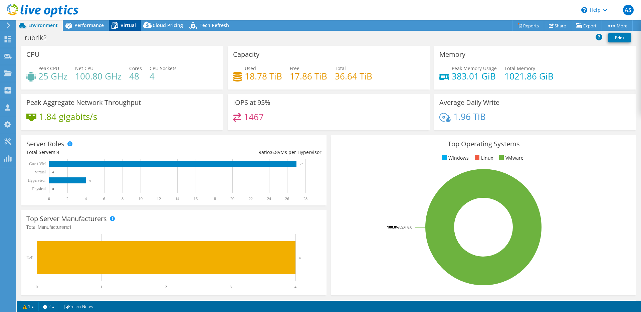 The image size is (641, 312). What do you see at coordinates (301, 164) in the screenshot?
I see `text: 27` at bounding box center [301, 164].